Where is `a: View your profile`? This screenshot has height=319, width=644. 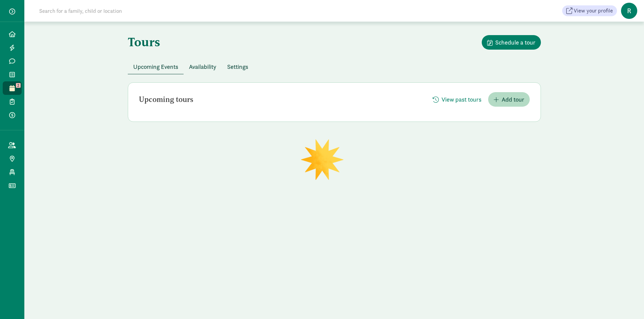
a: View your profile is located at coordinates (589, 11).